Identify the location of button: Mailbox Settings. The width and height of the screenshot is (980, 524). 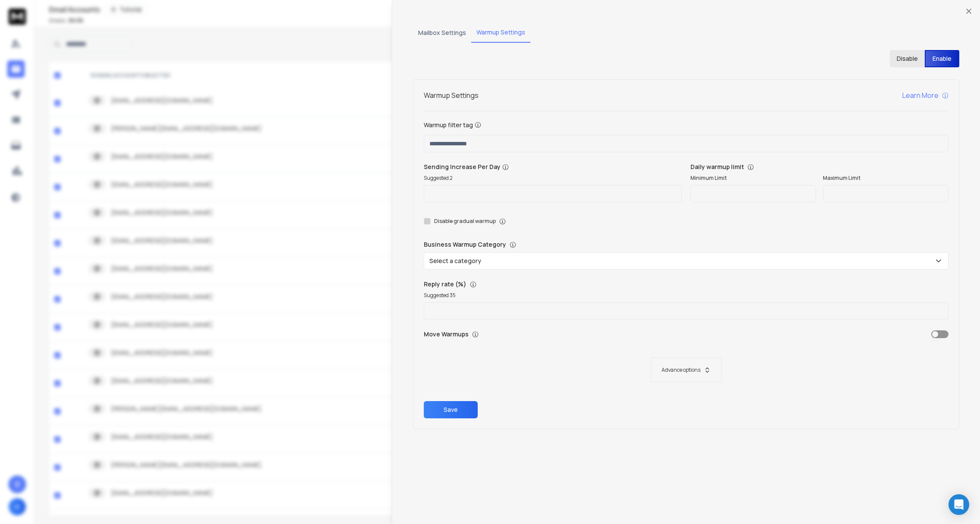
(442, 33).